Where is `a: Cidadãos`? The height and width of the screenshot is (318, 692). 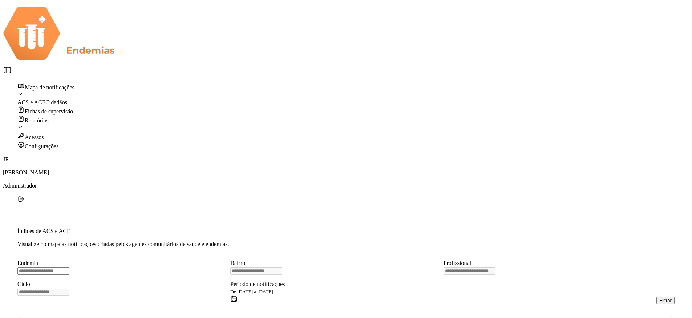 a: Cidadãos is located at coordinates (56, 102).